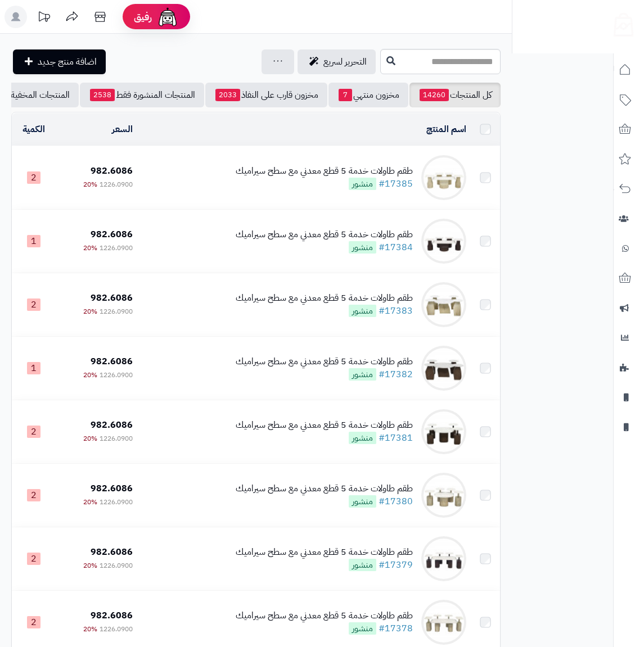 The width and height of the screenshot is (644, 647). I want to click on a: #17383, so click(396, 310).